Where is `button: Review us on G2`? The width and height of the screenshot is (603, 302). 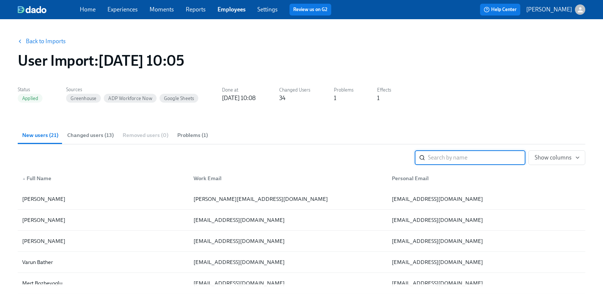
button: Review us on G2 is located at coordinates (310, 10).